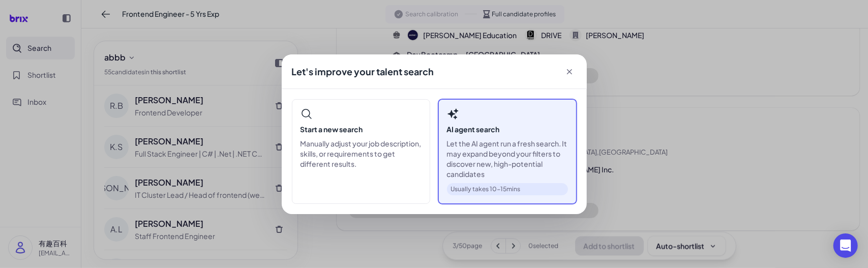 This screenshot has width=868, height=268. I want to click on p: Let the AI agent run a fresh search. It may expand beyond your filters to discover new, high-pote..., so click(508, 158).